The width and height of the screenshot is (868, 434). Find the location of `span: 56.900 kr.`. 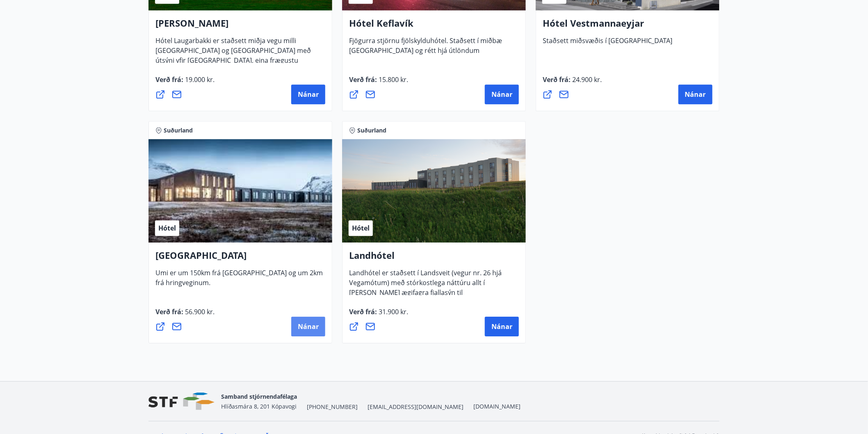

span: 56.900 kr. is located at coordinates (198, 312).